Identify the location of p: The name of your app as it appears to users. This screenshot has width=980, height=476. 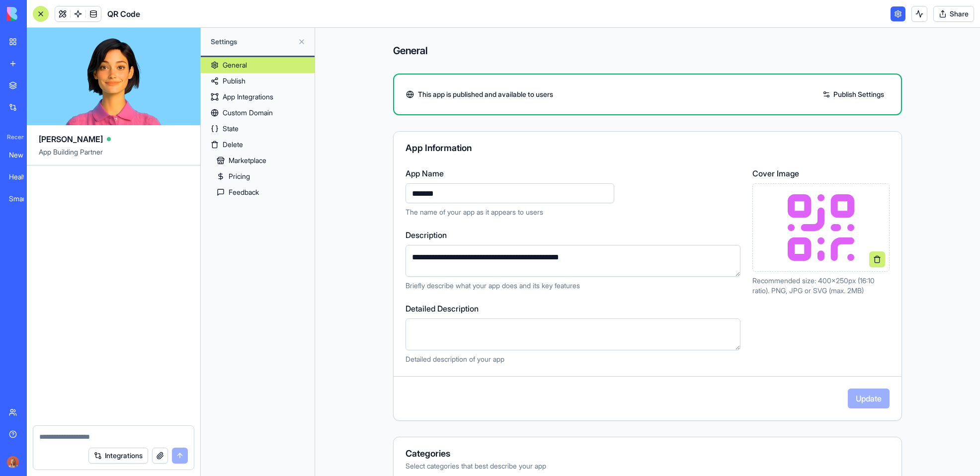
(573, 212).